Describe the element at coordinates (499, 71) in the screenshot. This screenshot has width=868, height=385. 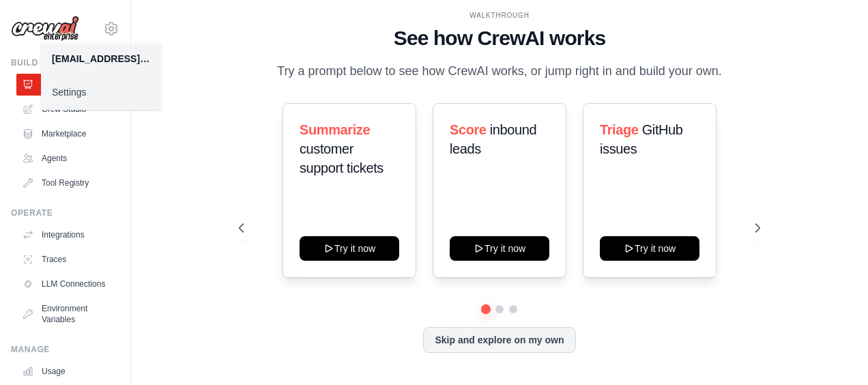
I see `p: Try a prompt below to see how CrewAI works, or jump right in and build your own.` at that location.